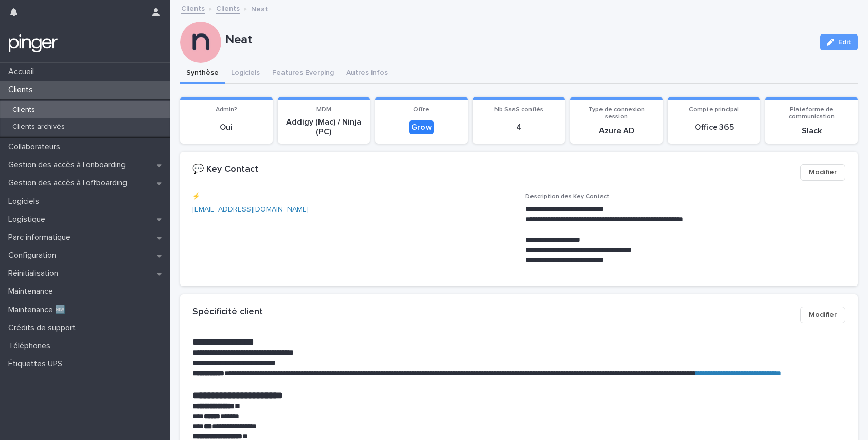 The image size is (868, 440). Describe the element at coordinates (227, 110) in the screenshot. I see `span: Admin?` at that location.